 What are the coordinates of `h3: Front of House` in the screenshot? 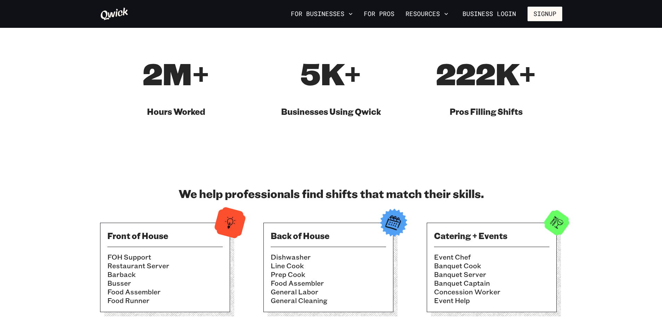 It's located at (165, 235).